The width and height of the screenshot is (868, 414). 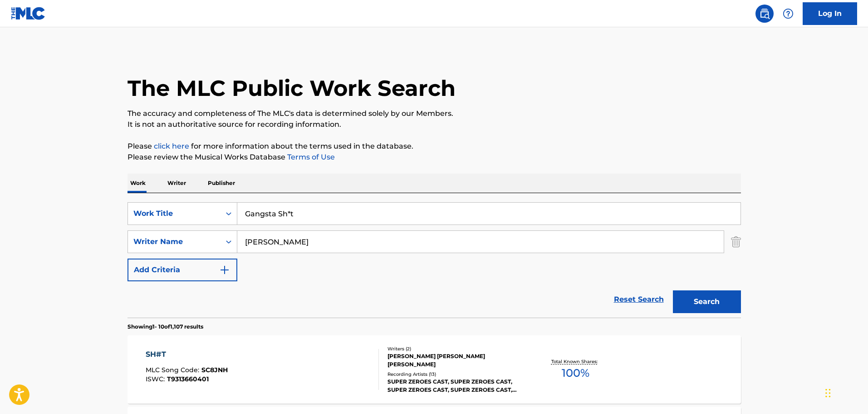 What do you see at coordinates (765, 14) in the screenshot?
I see `img: search` at bounding box center [765, 14].